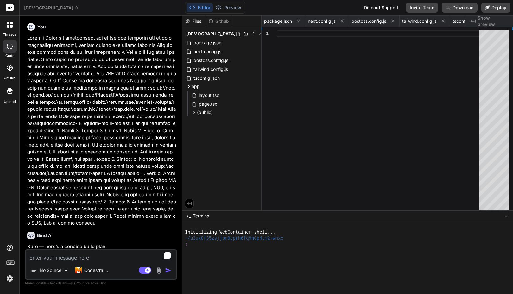 Image resolution: width=513 pixels, height=294 pixels. Describe the element at coordinates (194, 21) in the screenshot. I see `div: Files` at that location.